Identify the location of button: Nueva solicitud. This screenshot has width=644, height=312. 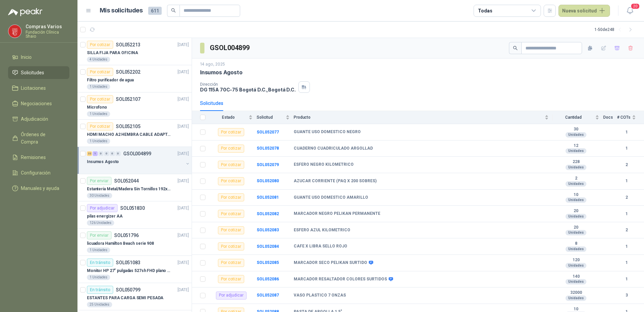
(584, 11).